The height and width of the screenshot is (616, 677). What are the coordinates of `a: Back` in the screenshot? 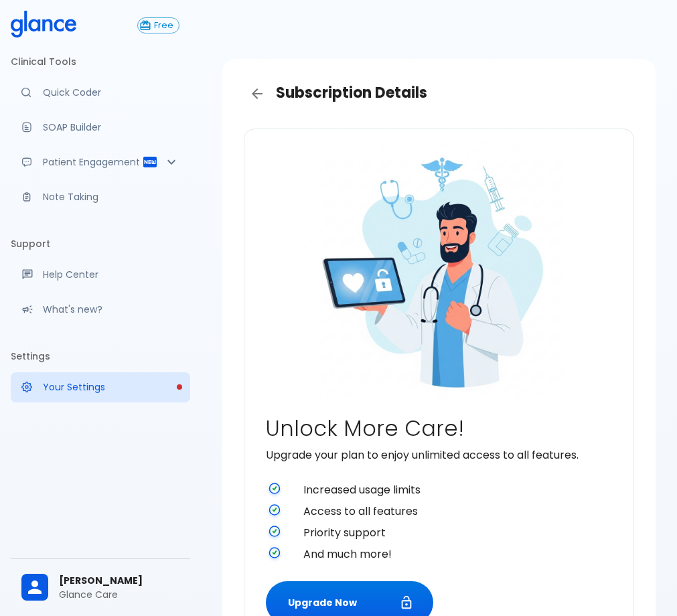 It's located at (257, 94).